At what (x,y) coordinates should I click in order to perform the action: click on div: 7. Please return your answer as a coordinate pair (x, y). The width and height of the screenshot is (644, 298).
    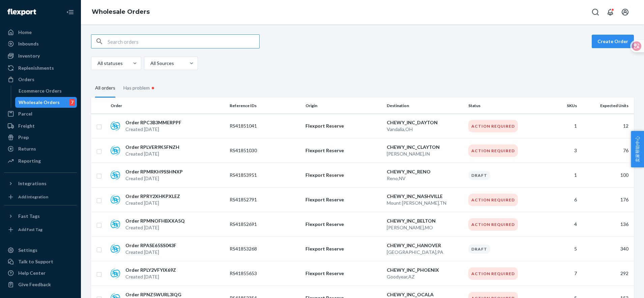
    Looking at the image, I should click on (72, 103).